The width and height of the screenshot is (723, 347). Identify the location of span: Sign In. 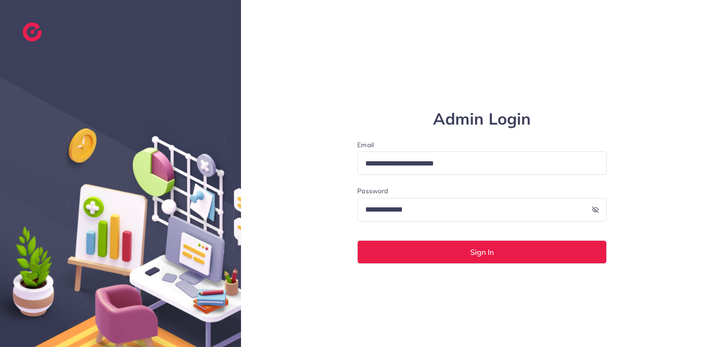
(482, 252).